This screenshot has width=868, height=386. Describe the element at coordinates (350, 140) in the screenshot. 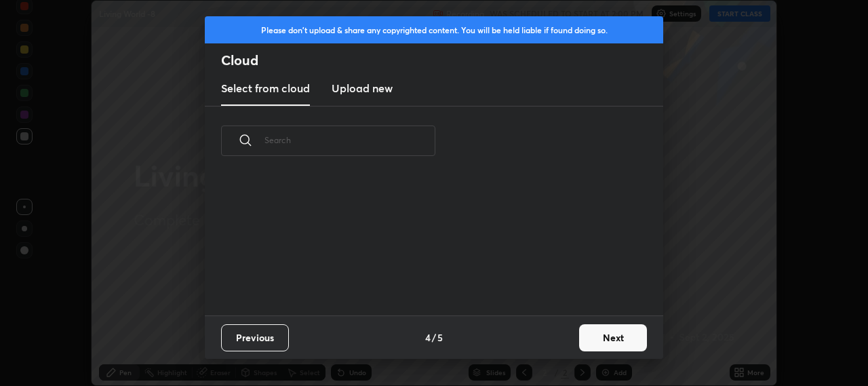

I see `input: Search` at that location.